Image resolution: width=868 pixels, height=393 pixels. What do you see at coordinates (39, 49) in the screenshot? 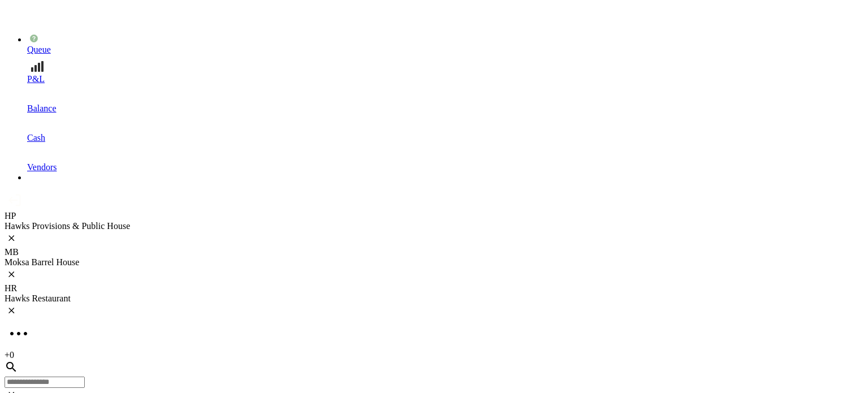
I see `span: Queue` at bounding box center [39, 49].